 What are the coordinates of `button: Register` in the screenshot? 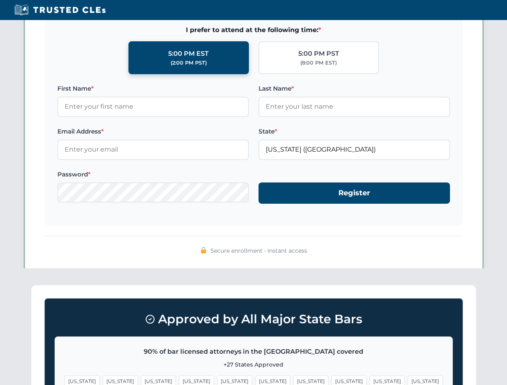 It's located at (354, 193).